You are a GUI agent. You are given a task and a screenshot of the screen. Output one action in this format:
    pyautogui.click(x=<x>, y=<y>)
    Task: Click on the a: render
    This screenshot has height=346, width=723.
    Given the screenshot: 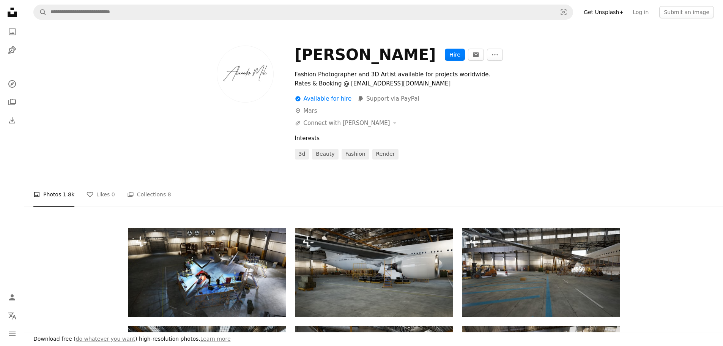 What is the action you would take?
    pyautogui.click(x=386, y=154)
    